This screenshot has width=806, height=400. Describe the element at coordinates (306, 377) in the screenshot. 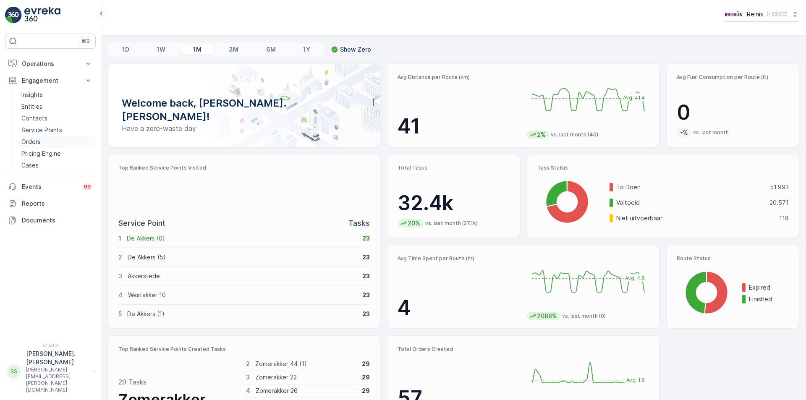

I see `p: Zomerakker 22` at that location.